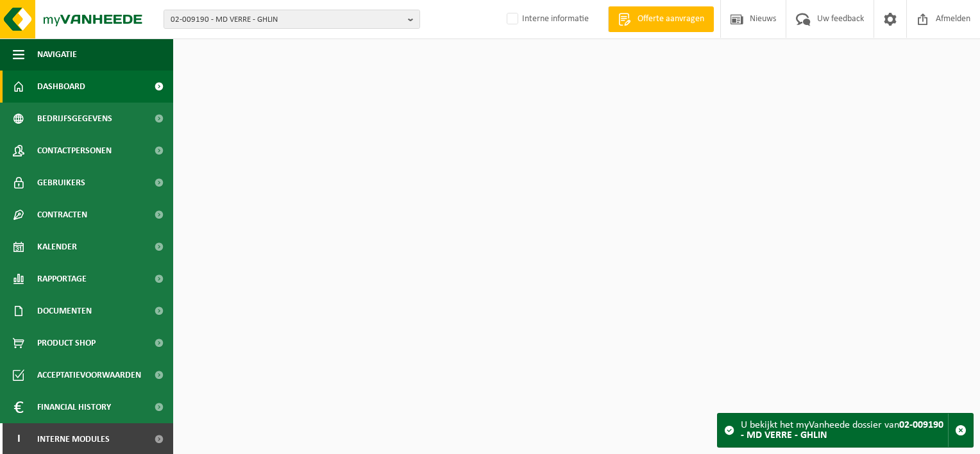 The image size is (980, 454). What do you see at coordinates (75, 151) in the screenshot?
I see `span: Contactpersonen` at bounding box center [75, 151].